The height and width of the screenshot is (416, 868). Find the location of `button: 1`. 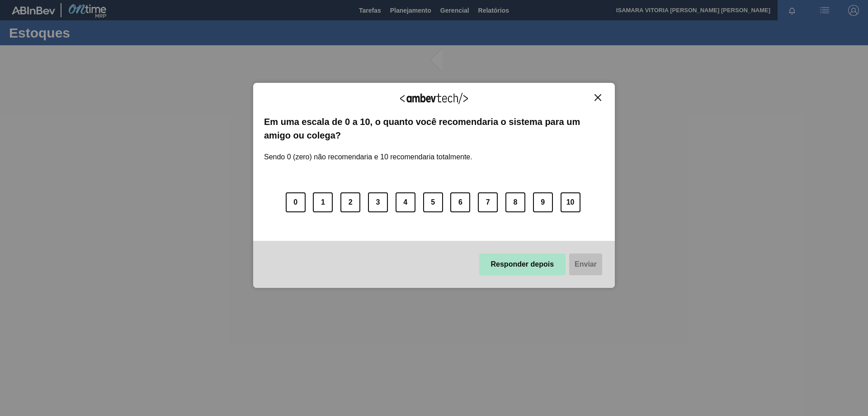

button: 1 is located at coordinates (323, 202).